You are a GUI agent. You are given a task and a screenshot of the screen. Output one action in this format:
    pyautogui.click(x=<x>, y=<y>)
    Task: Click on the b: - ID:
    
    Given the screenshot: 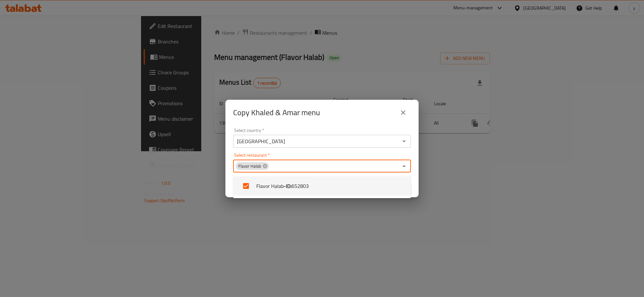 What is the action you would take?
    pyautogui.click(x=287, y=186)
    